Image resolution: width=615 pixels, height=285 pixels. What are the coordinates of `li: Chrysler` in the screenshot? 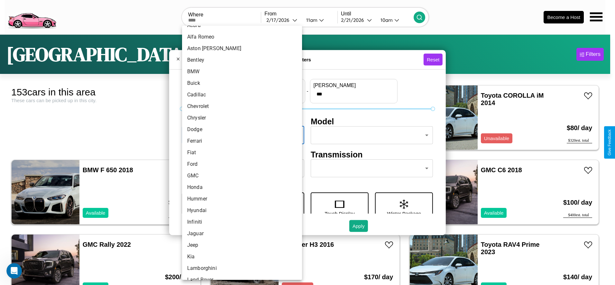 It's located at (242, 118).